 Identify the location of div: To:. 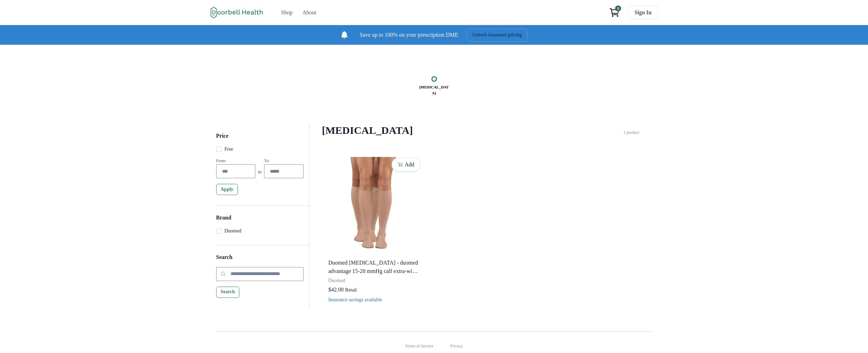
(283, 161).